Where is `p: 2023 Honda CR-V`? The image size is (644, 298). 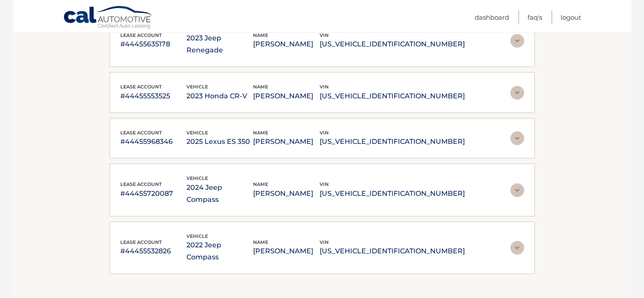
p: 2023 Honda CR-V is located at coordinates (220, 96).